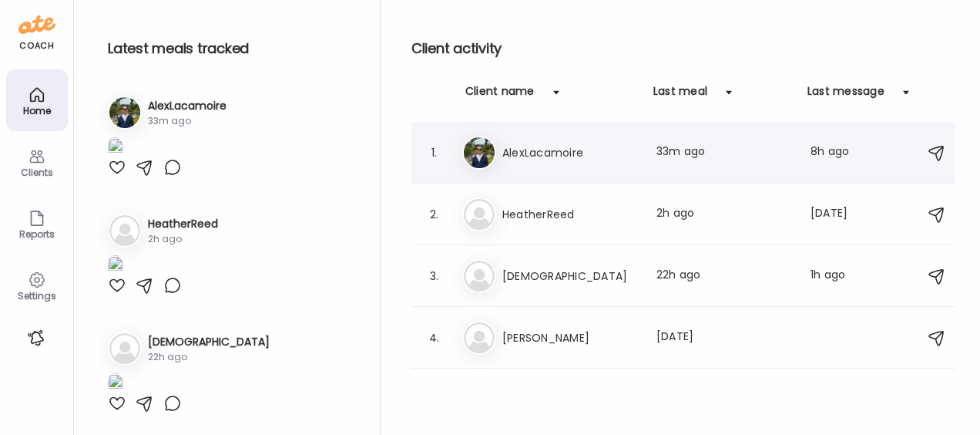  Describe the element at coordinates (36, 45) in the screenshot. I see `div: coach` at that location.